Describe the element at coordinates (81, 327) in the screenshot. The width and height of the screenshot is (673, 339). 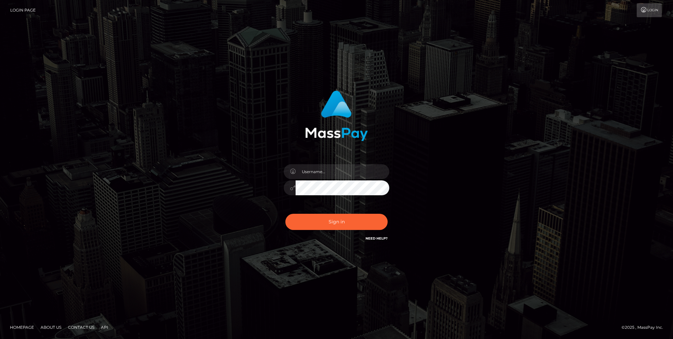
I see `a: Contact Us` at that location.